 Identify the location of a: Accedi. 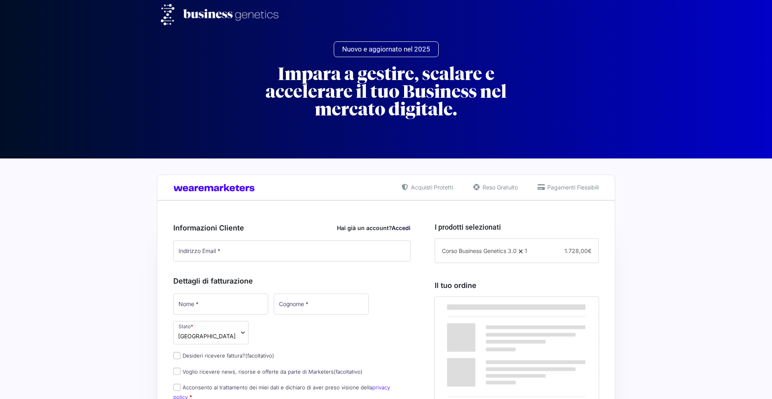
(401, 228).